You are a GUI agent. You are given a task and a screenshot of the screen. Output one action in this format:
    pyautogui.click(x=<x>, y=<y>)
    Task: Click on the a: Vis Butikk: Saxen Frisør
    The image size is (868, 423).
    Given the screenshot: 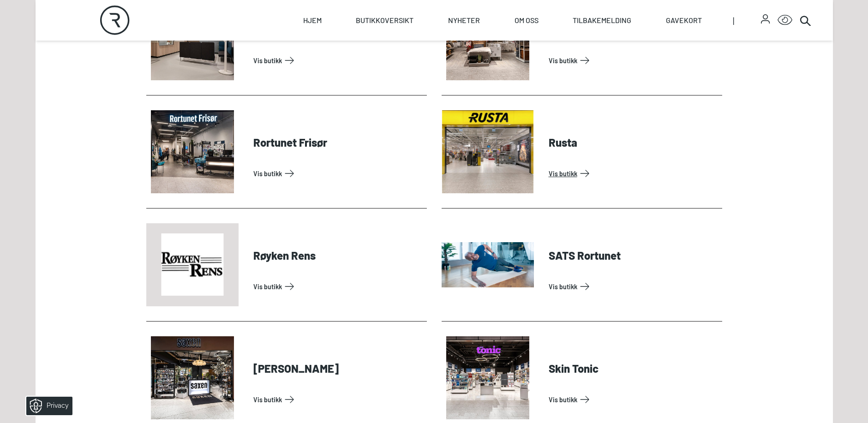 What is the action you would take?
    pyautogui.click(x=338, y=399)
    